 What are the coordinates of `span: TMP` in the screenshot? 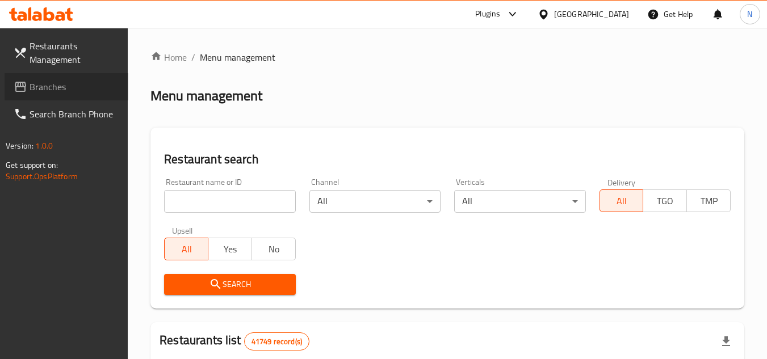 It's located at (708, 201).